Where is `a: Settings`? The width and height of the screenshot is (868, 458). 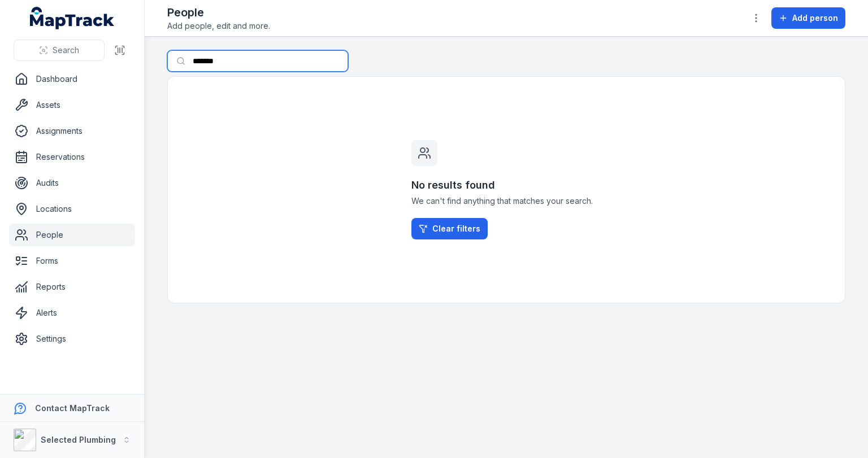 a: Settings is located at coordinates (72, 339).